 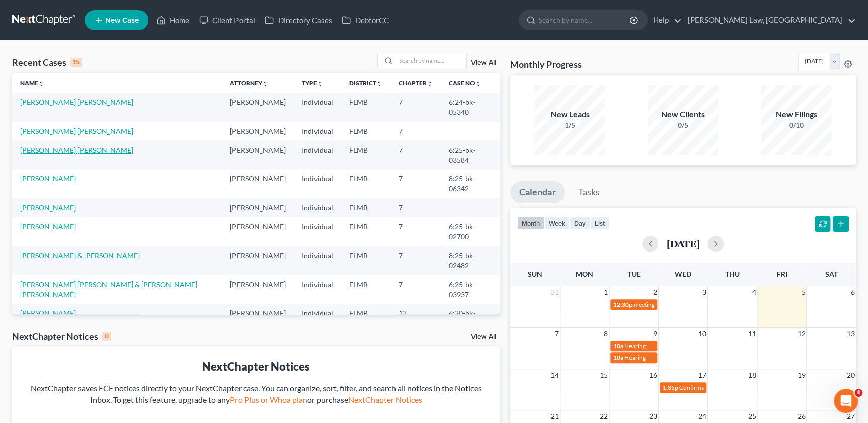 What do you see at coordinates (682, 274) in the screenshot?
I see `span: Wed` at bounding box center [682, 274].